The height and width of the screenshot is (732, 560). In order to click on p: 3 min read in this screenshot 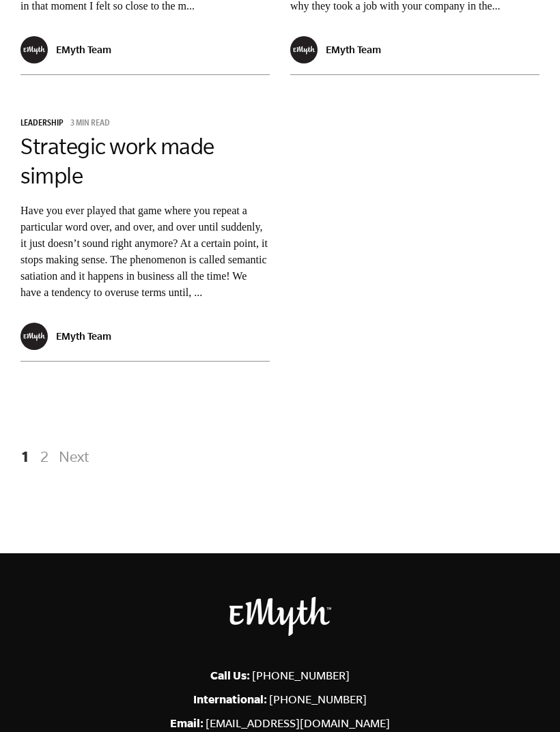, I will do `click(90, 124)`.